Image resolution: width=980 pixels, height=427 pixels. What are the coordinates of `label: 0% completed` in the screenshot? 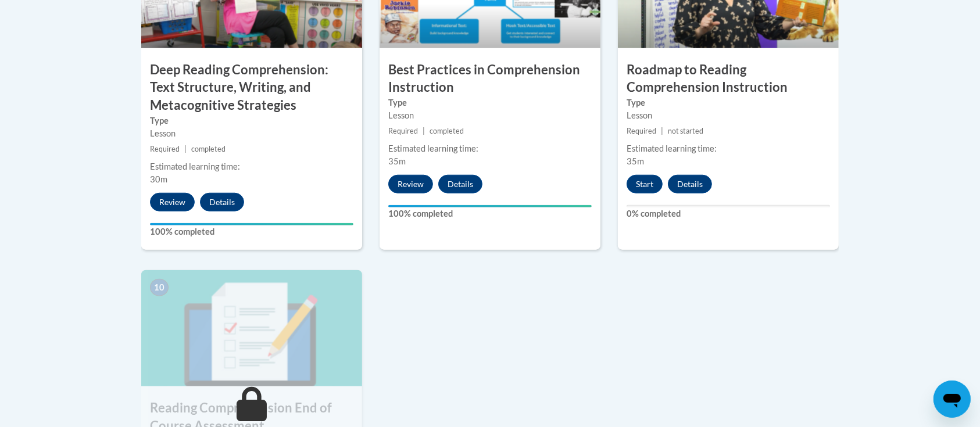 It's located at (729, 214).